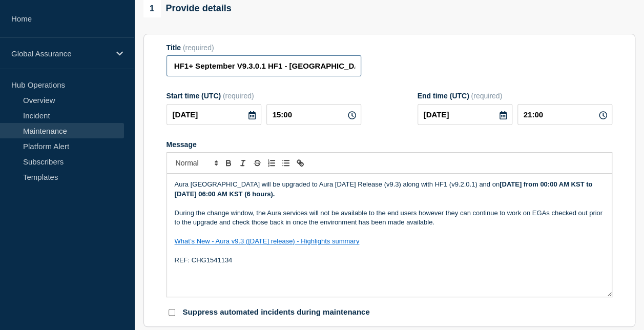  What do you see at coordinates (264, 66) in the screenshot?
I see `input: Title` at bounding box center [264, 66].